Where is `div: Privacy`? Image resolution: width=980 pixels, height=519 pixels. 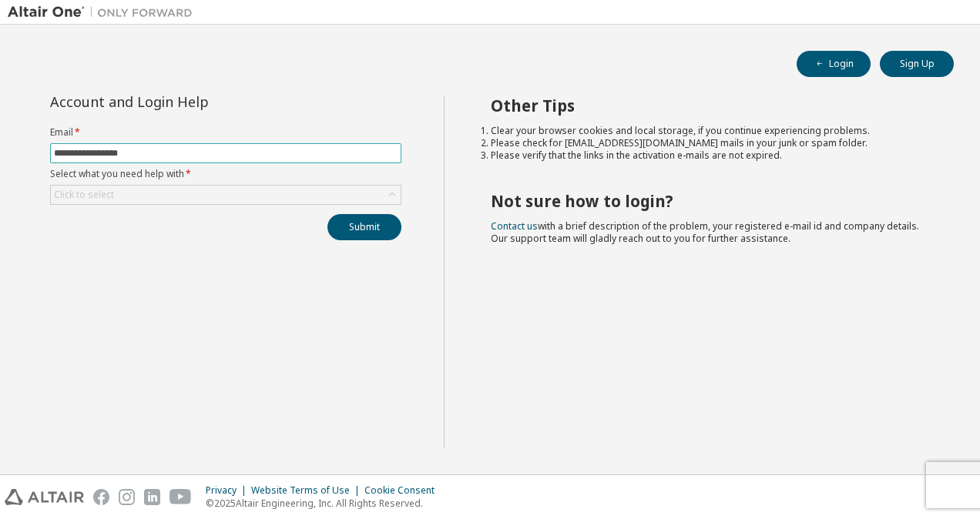
div: Privacy is located at coordinates (228, 491).